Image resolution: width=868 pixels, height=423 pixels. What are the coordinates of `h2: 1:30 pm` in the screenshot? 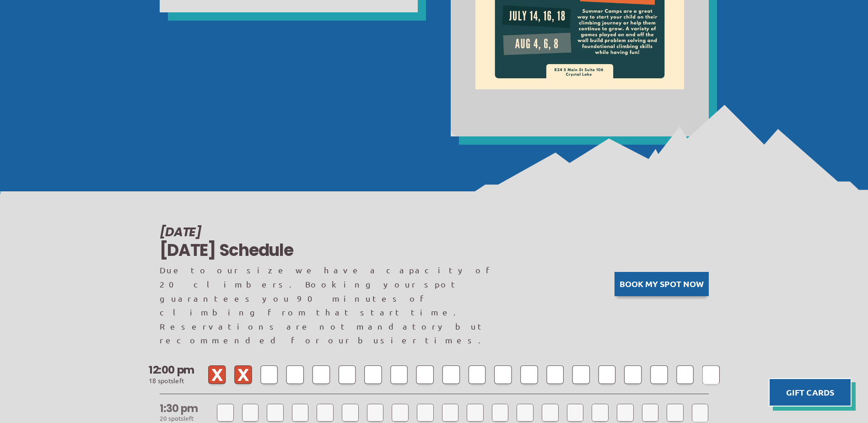 It's located at (184, 408).